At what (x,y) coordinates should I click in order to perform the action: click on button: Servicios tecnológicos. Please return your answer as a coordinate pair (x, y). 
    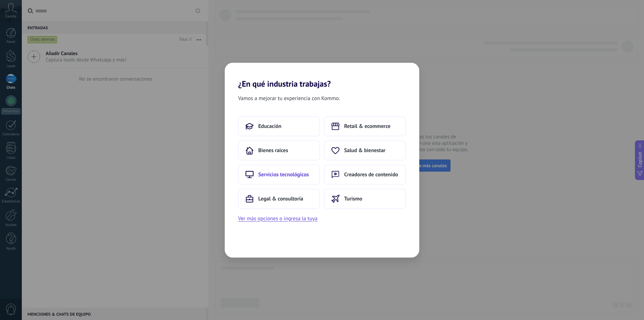
    Looking at the image, I should click on (279, 174).